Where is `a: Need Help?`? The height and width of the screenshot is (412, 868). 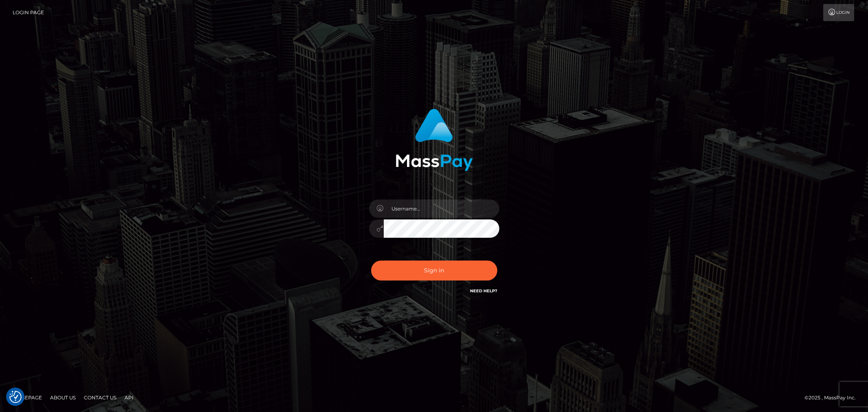
a: Need Help? is located at coordinates (483, 291).